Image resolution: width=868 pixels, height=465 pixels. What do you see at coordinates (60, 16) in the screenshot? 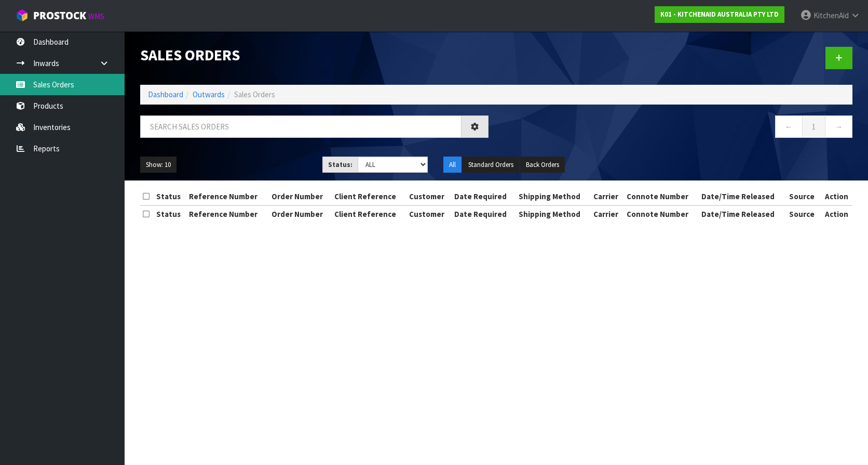
I see `span: ProStock` at bounding box center [60, 16].